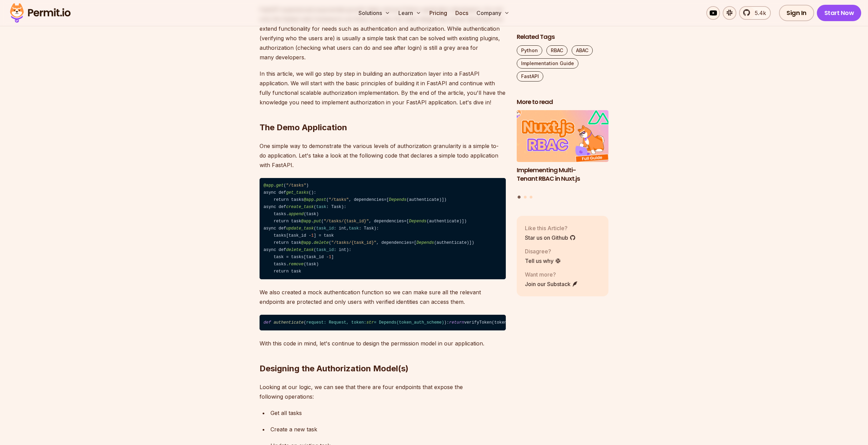 The width and height of the screenshot is (868, 445). What do you see at coordinates (383, 33) in the screenshot?
I see `p: FastAPI experienced exponential growth lately among Python application developers. It is not only...` at bounding box center [383, 33].